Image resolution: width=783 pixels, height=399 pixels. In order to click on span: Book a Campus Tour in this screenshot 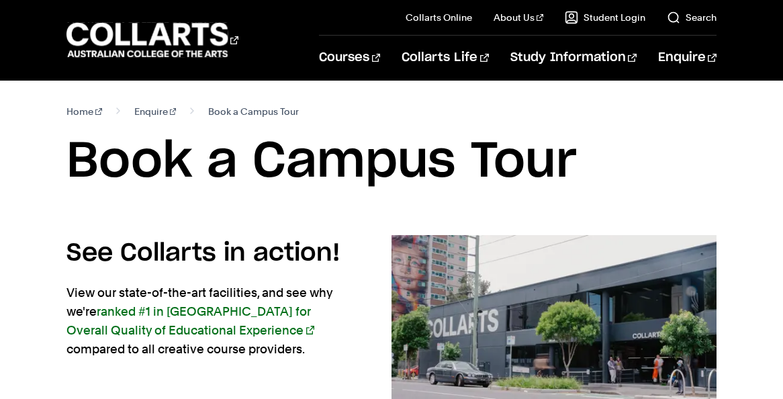, I will do `click(253, 111)`.